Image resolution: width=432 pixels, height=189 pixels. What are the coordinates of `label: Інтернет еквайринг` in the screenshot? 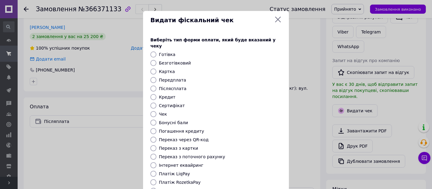 It's located at (181, 165).